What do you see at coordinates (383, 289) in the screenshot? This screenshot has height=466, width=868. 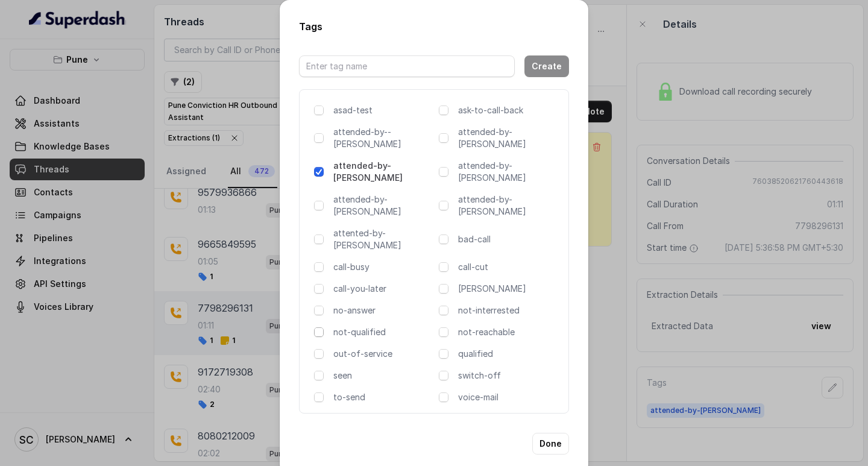 I see `p: call-you-later` at bounding box center [383, 289].